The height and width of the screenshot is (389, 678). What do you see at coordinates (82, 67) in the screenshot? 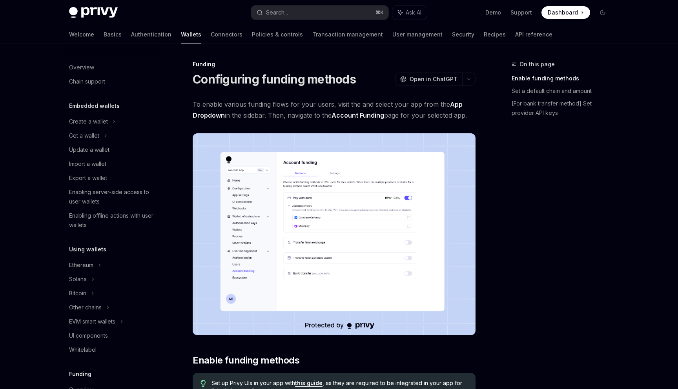
I see `div: Overview` at bounding box center [82, 67].